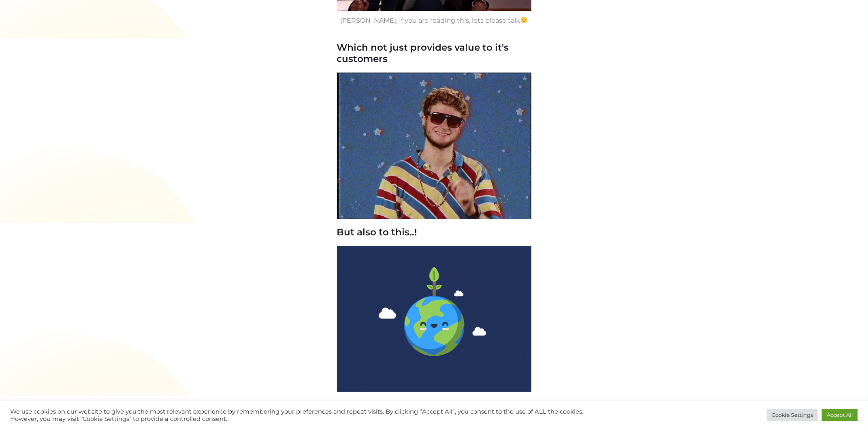  Describe the element at coordinates (434, 406) in the screenshot. I see `h3: To stop the raising temperatures` at that location.